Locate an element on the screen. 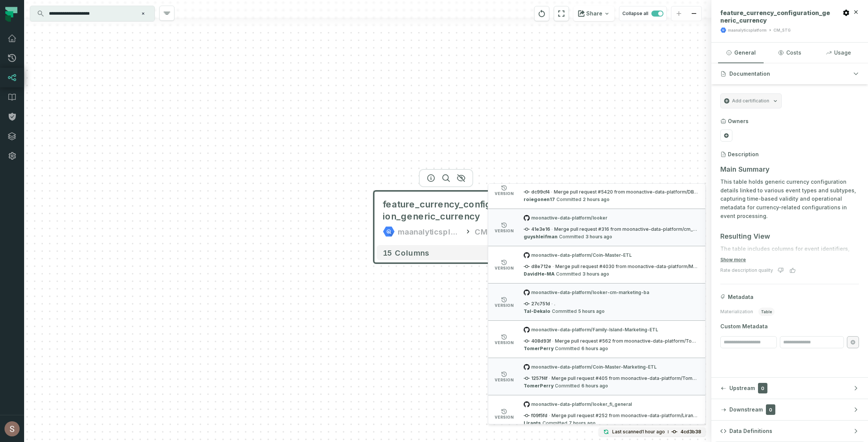 Image resolution: width=868 pixels, height=442 pixels. h4: 4cd3b38 is located at coordinates (691, 432).